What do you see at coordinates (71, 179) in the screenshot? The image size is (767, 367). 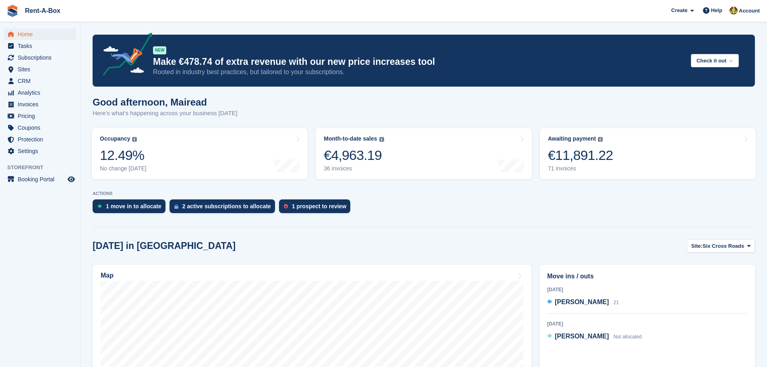 I see `a: Preview store` at bounding box center [71, 179].